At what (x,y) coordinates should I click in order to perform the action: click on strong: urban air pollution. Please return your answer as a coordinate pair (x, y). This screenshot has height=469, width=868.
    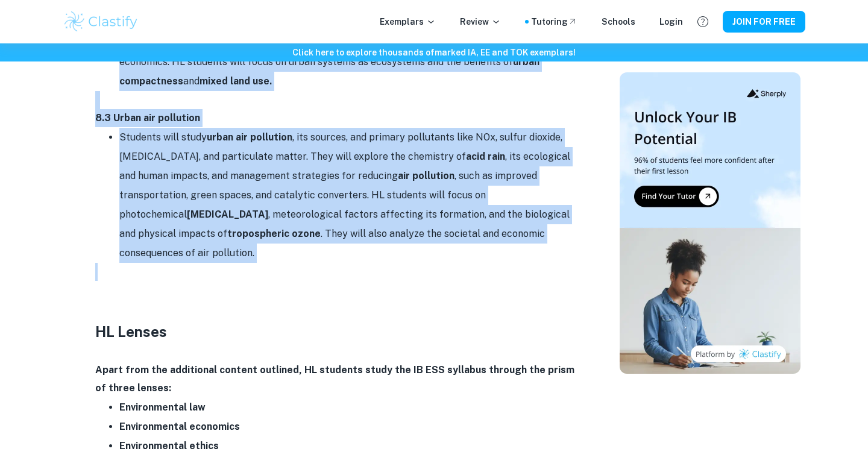
    Looking at the image, I should click on (249, 137).